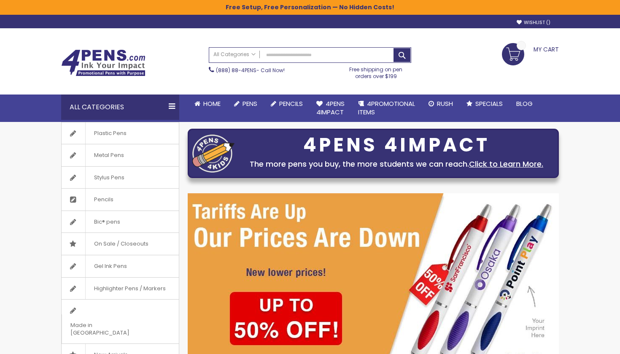  Describe the element at coordinates (120, 133) in the screenshot. I see `a: Plastic Pens` at that location.